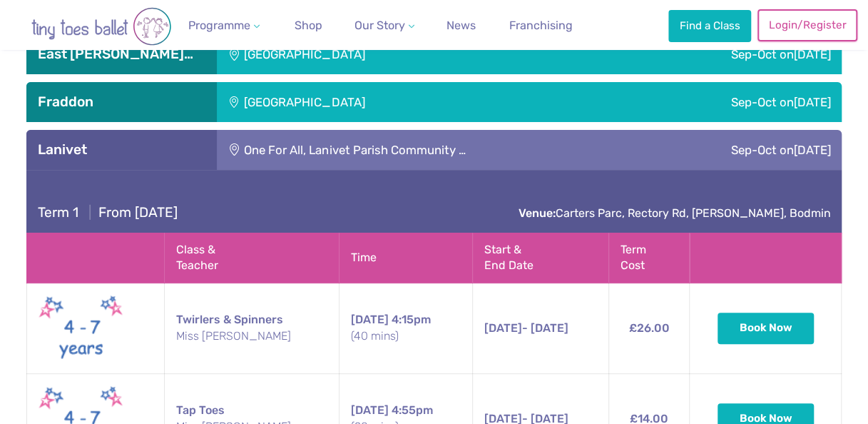 Image resolution: width=868 pixels, height=424 pixels. I want to click on a: Shop, so click(308, 25).